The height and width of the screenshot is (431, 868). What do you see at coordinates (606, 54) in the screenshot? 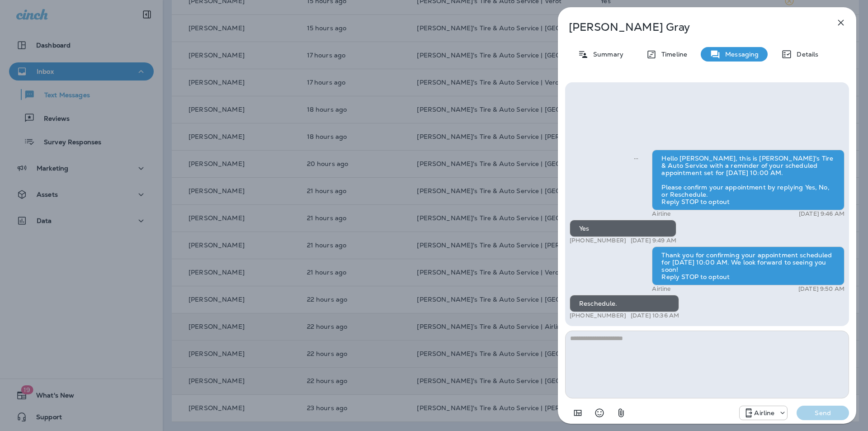
I see `p: Summary` at bounding box center [606, 54].